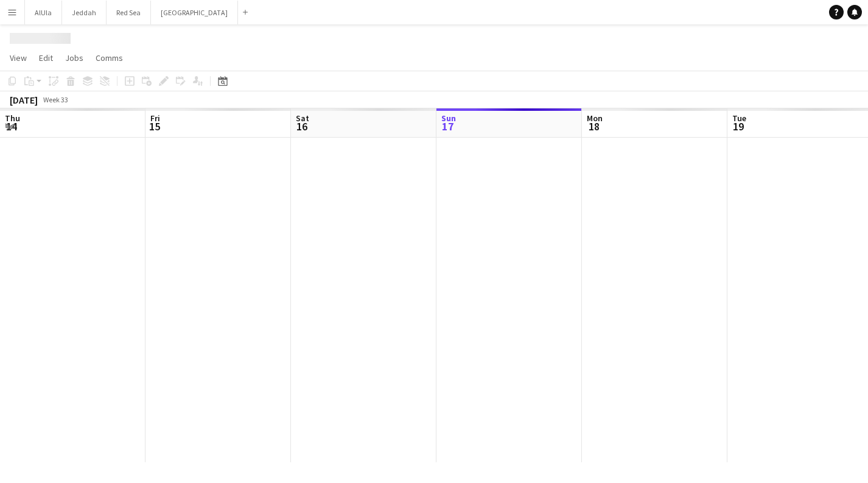  I want to click on span: Tue, so click(739, 118).